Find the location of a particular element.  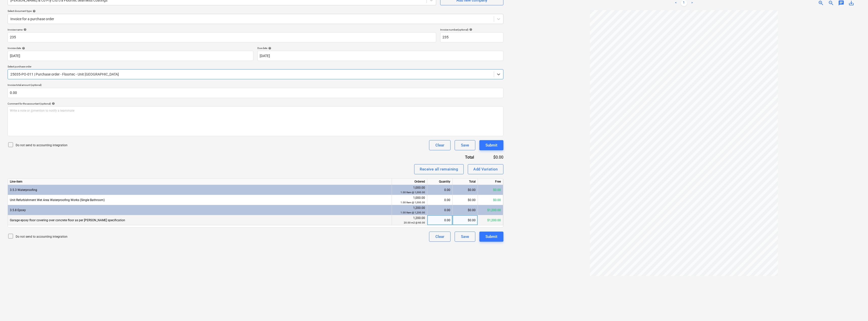

div: Free is located at coordinates (490, 182).